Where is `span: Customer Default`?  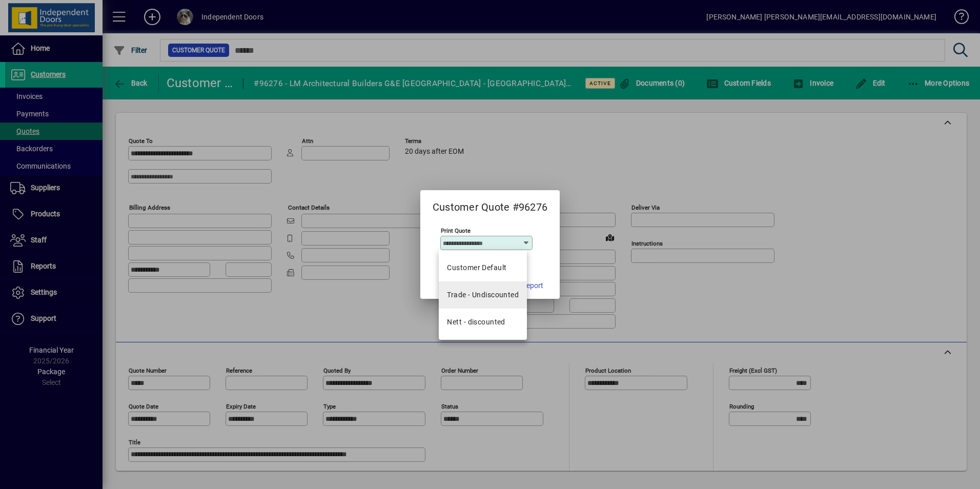 span: Customer Default is located at coordinates (476, 268).